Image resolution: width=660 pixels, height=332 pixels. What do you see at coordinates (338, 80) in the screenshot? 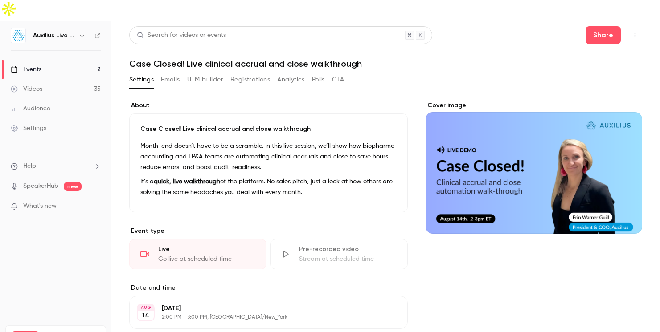
I see `button: CTA` at bounding box center [338, 80].